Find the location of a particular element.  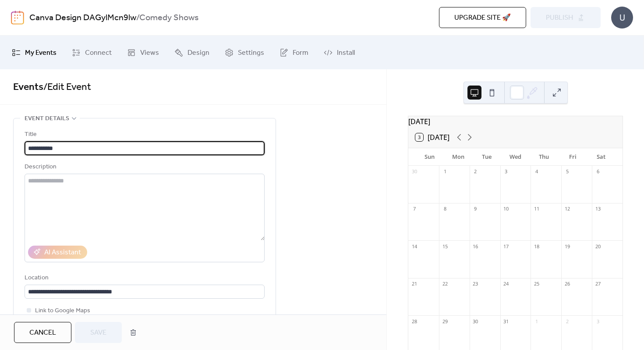

div: 25 is located at coordinates (536, 283).